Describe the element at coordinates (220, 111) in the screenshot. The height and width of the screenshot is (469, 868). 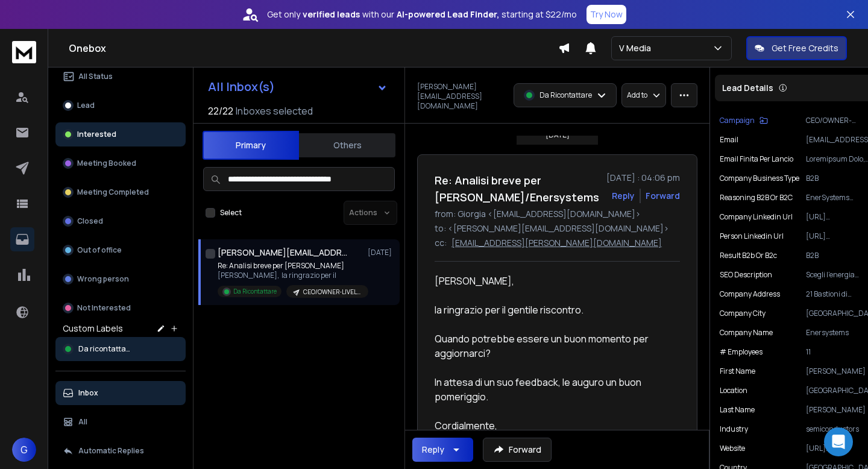
I see `span: 22 / 22` at that location.